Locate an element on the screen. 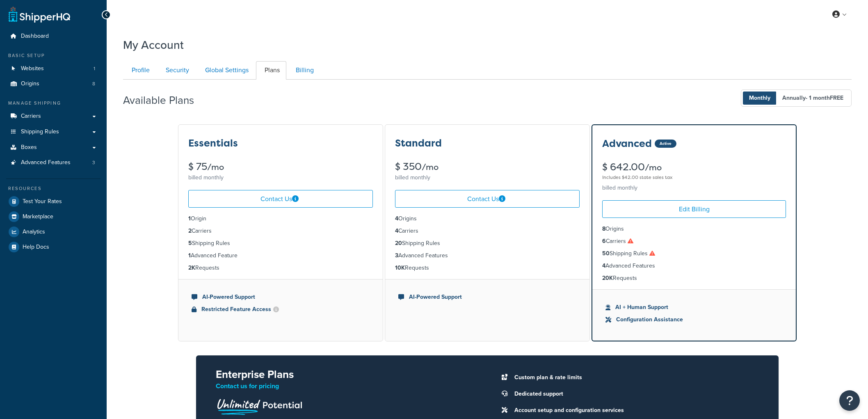 This screenshot has height=419, width=868. li: Analytics is located at coordinates (53, 232).